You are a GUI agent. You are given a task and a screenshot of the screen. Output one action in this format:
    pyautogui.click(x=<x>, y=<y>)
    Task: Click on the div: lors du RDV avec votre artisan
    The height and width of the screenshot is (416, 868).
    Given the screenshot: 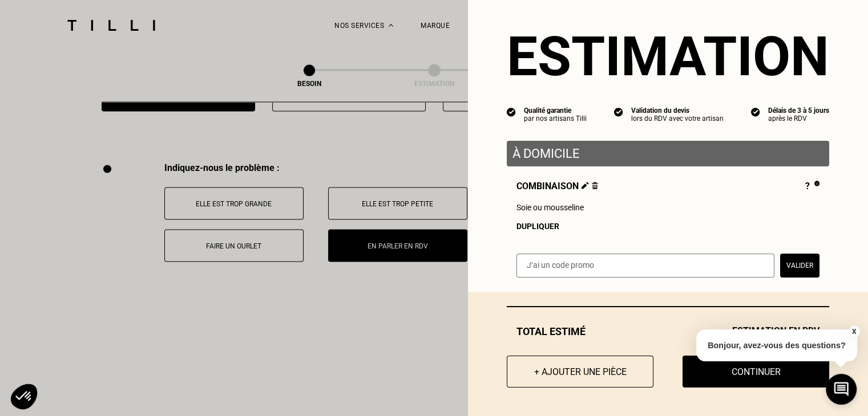 What is the action you would take?
    pyautogui.click(x=677, y=118)
    